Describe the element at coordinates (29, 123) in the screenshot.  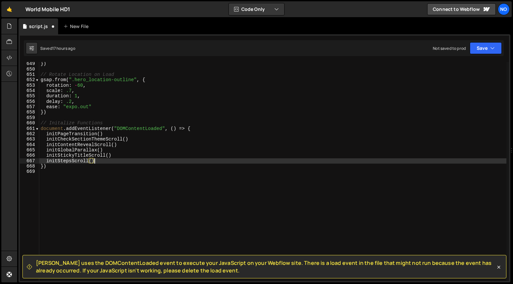
I see `div: 660` at that location.